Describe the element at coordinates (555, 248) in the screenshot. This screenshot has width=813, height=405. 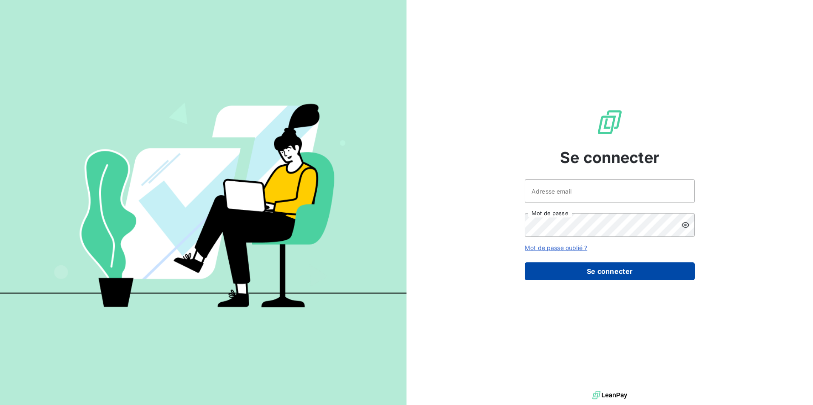
I see `a: Mot de passe oublié ?` at that location.